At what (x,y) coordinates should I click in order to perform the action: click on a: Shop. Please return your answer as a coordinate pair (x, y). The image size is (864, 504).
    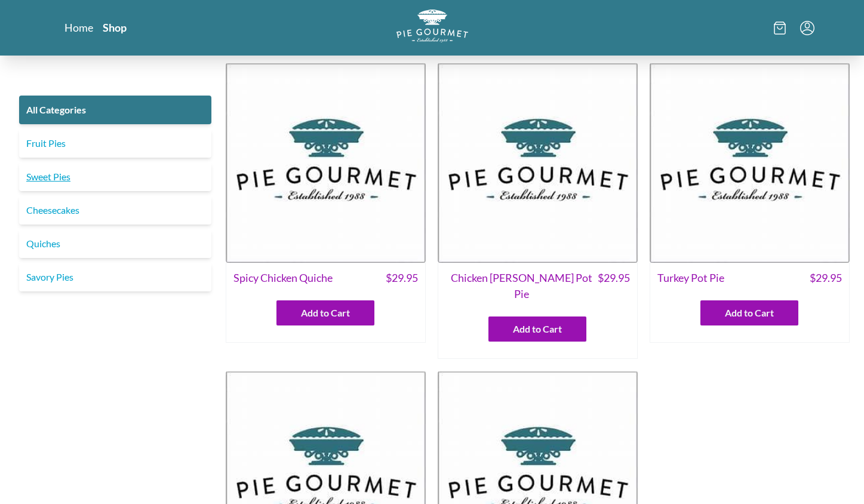
    Looking at the image, I should click on (115, 28).